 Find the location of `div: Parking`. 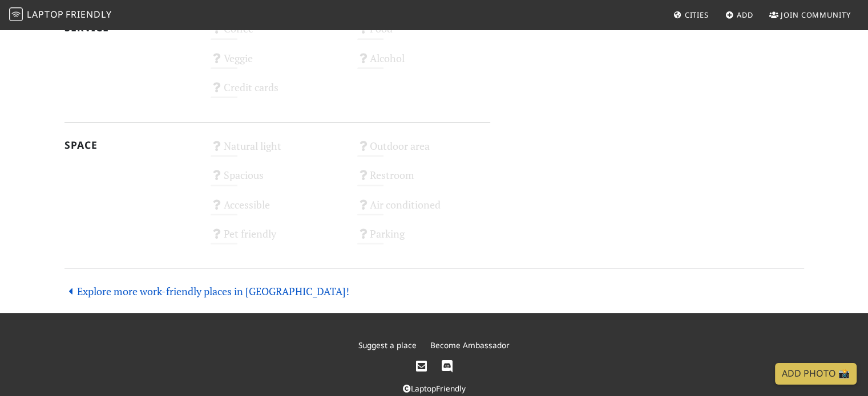

div: Parking is located at coordinates (423, 239).